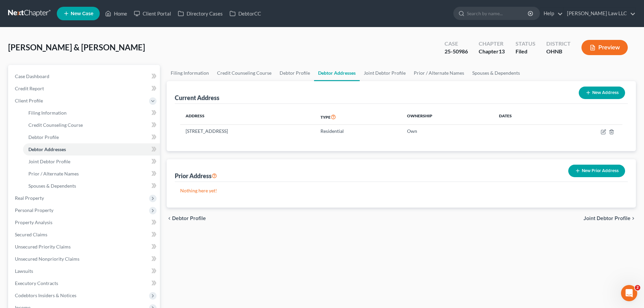  Describe the element at coordinates (498, 13) in the screenshot. I see `input: Search by name...` at that location.